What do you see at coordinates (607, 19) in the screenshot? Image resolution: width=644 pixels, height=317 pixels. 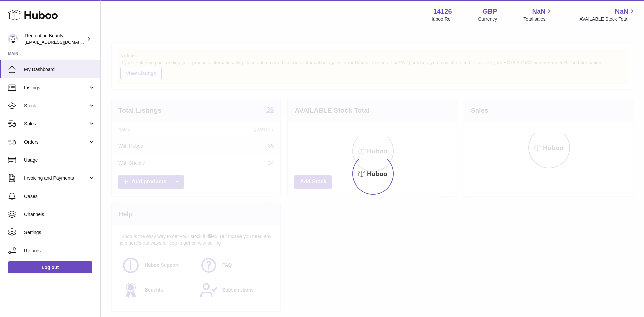 I see `span: AVAILABLE Stock Total` at bounding box center [607, 19].